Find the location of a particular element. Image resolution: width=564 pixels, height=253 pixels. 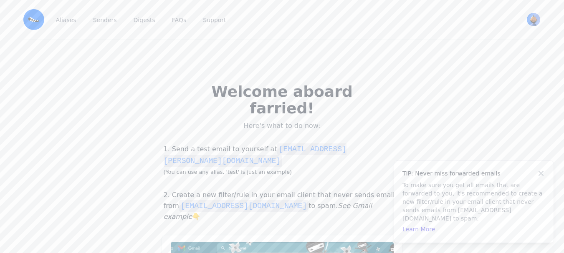

h4: TIP: Never miss forwarded emails is located at coordinates (474, 174).